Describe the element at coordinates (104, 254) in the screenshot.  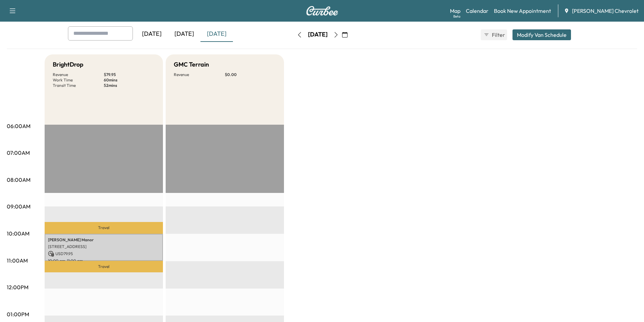
I see `p: USD 79.95` at that location.